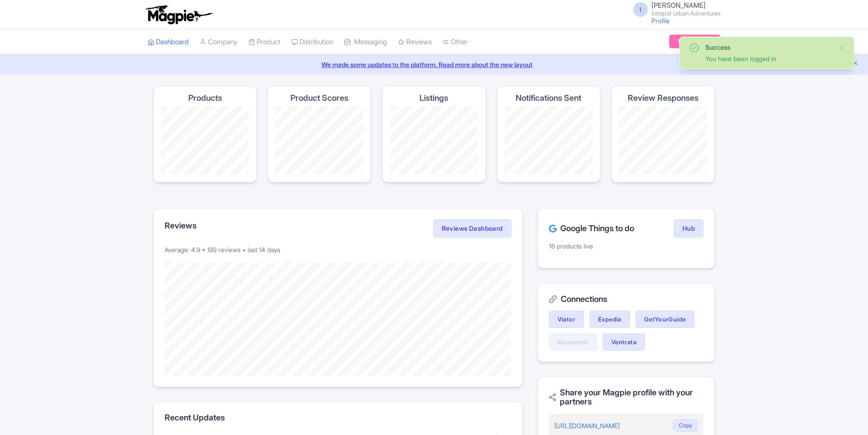 Image resolution: width=868 pixels, height=435 pixels. Describe the element at coordinates (768, 59) in the screenshot. I see `div: You have been logged in` at that location.